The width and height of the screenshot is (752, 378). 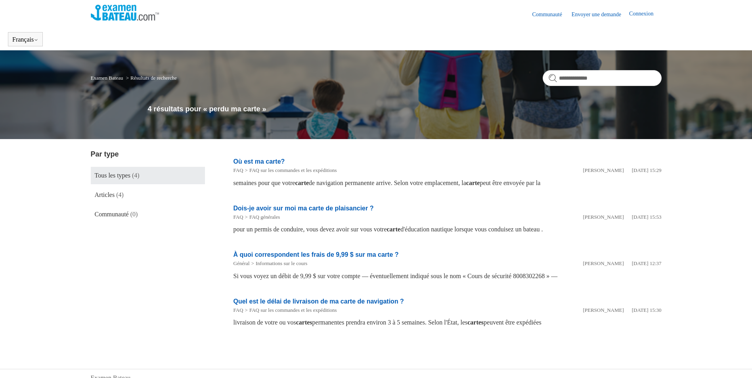 I want to click on span: Tous les types, so click(x=113, y=175).